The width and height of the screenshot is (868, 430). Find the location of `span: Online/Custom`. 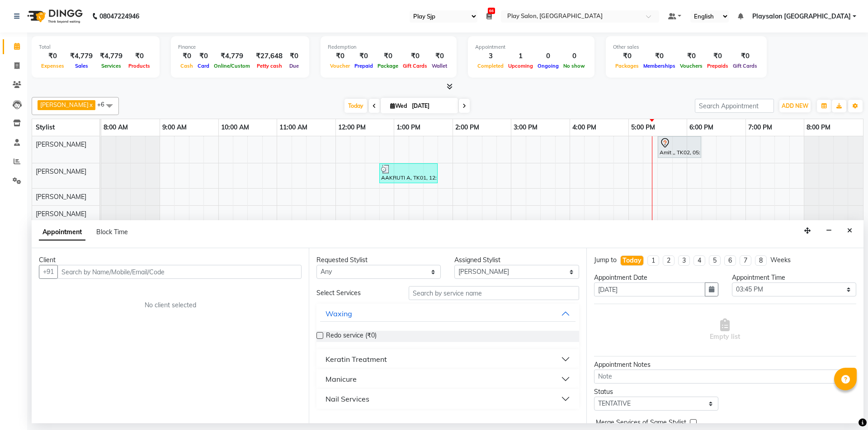

span: Online/Custom is located at coordinates (232, 66).